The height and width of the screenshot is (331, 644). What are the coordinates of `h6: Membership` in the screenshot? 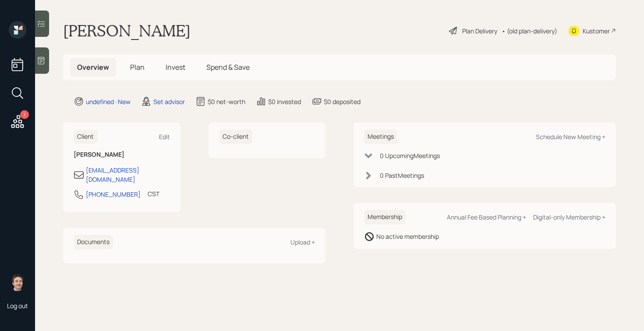 It's located at (384, 217).